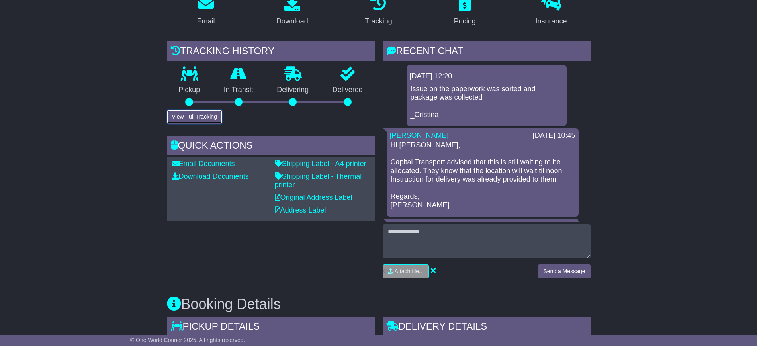 Image resolution: width=757 pixels, height=346 pixels. Describe the element at coordinates (239, 90) in the screenshot. I see `p: In Transit` at that location.